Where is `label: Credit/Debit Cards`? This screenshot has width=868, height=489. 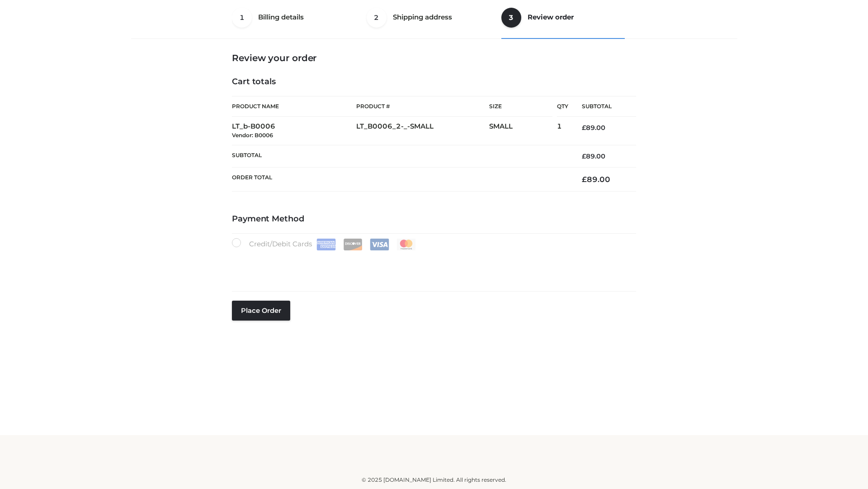 label: Credit/Debit Cards is located at coordinates (324, 244).